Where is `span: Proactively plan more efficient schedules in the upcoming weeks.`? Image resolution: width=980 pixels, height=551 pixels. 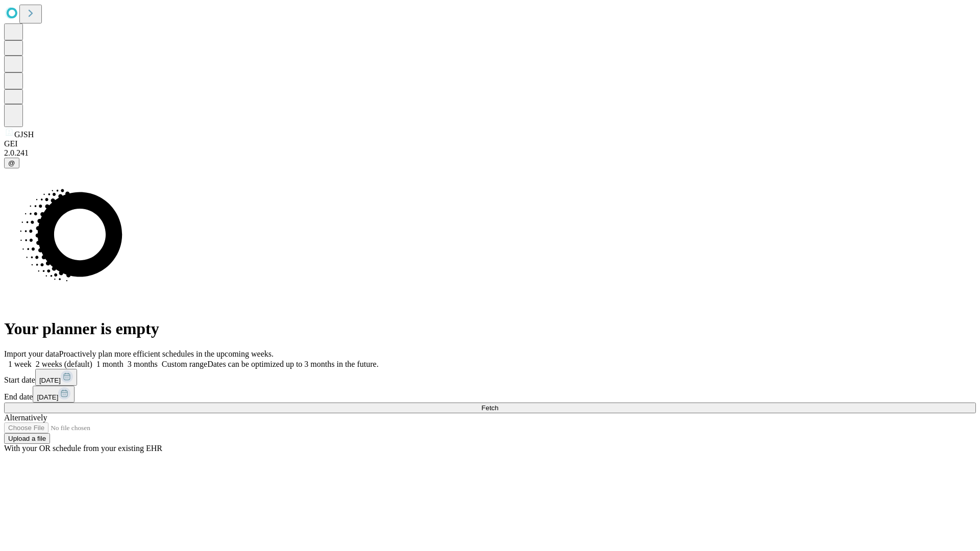
span: Proactively plan more efficient schedules in the upcoming weeks. is located at coordinates (166, 354).